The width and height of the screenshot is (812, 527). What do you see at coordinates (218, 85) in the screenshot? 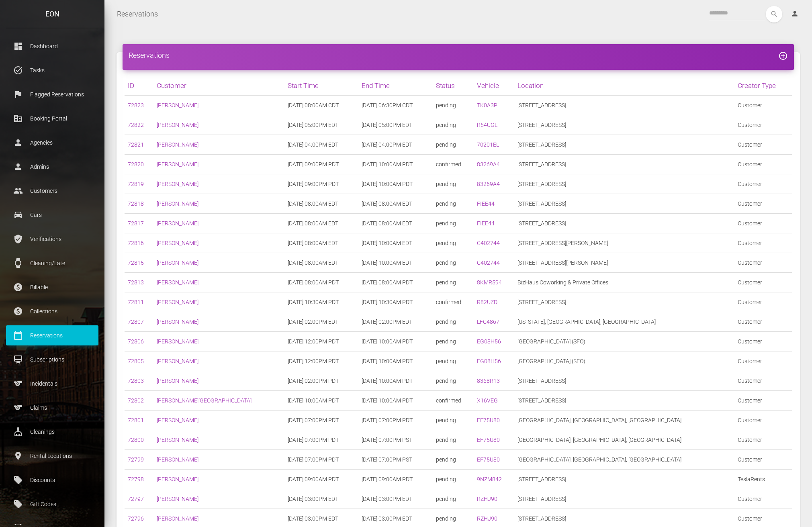
I see `th: Customer` at bounding box center [218, 85].